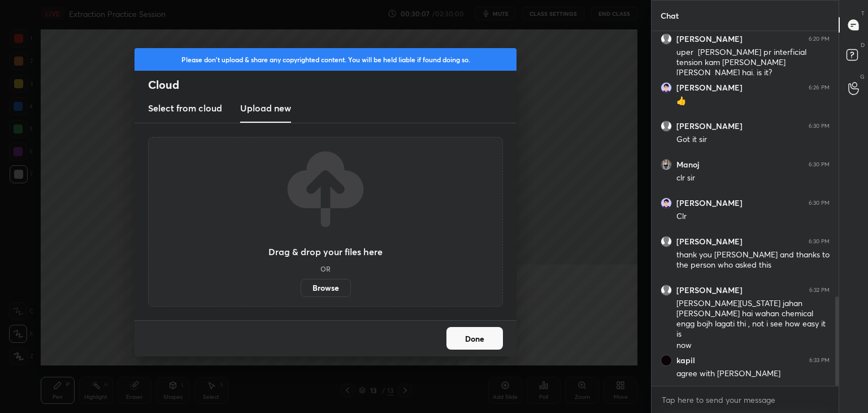 This screenshot has width=868, height=413. Describe the element at coordinates (667, 360) in the screenshot. I see `img: 3` at that location.